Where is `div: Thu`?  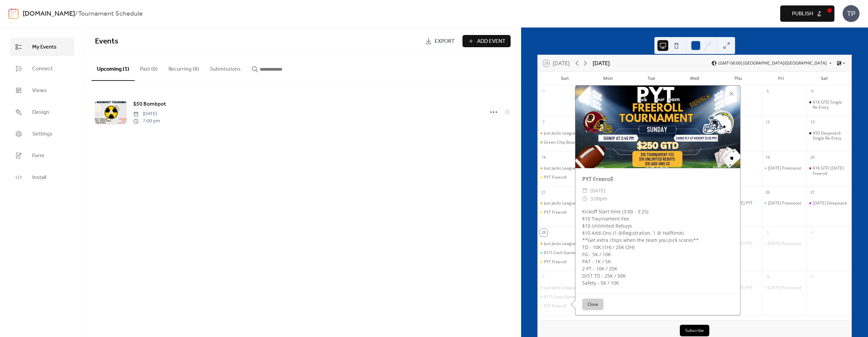 div: Thu is located at coordinates (738, 78).